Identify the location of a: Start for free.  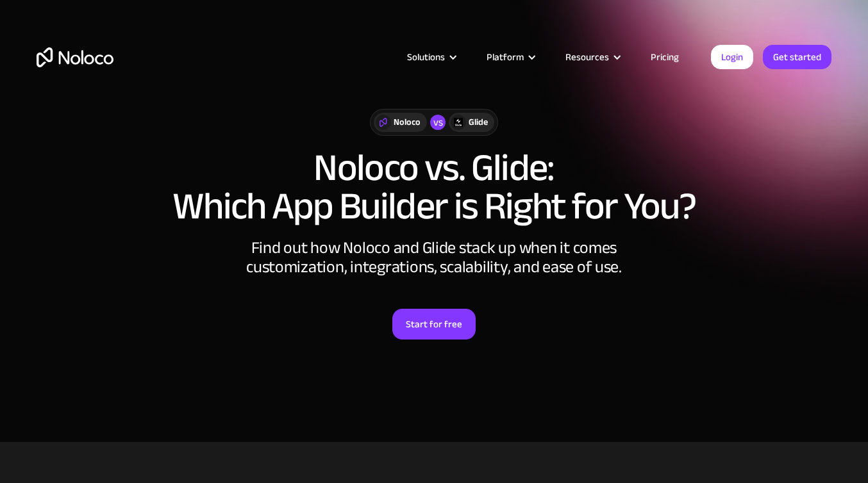
(434, 324).